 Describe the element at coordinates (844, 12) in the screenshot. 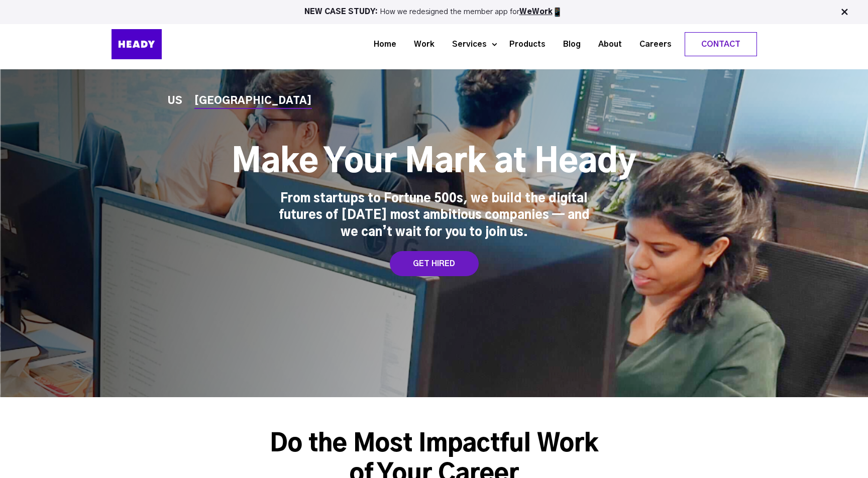

I see `img: Close Bar` at that location.